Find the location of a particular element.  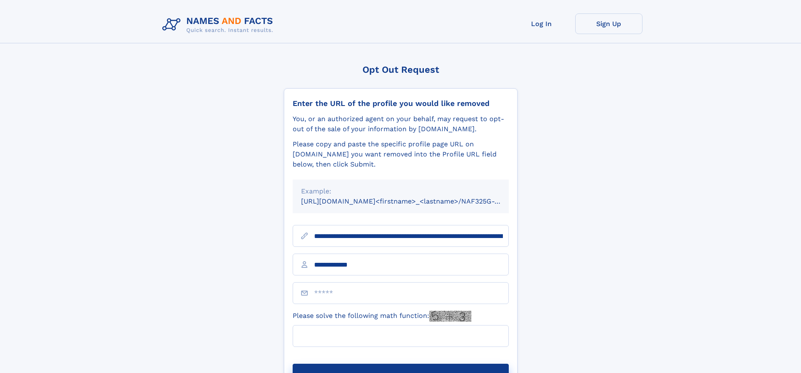

div: Example: is located at coordinates (401, 191).